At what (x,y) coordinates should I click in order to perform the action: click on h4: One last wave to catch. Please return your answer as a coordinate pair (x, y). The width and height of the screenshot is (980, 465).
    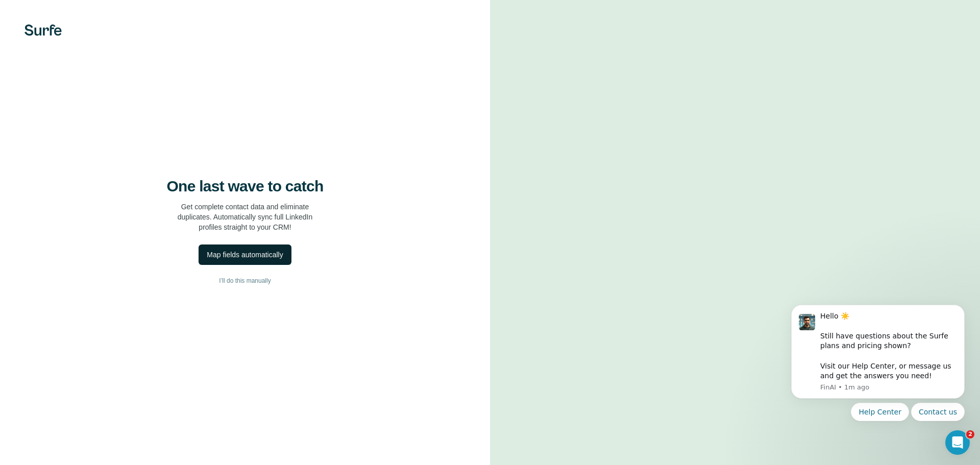
    Looking at the image, I should click on (245, 186).